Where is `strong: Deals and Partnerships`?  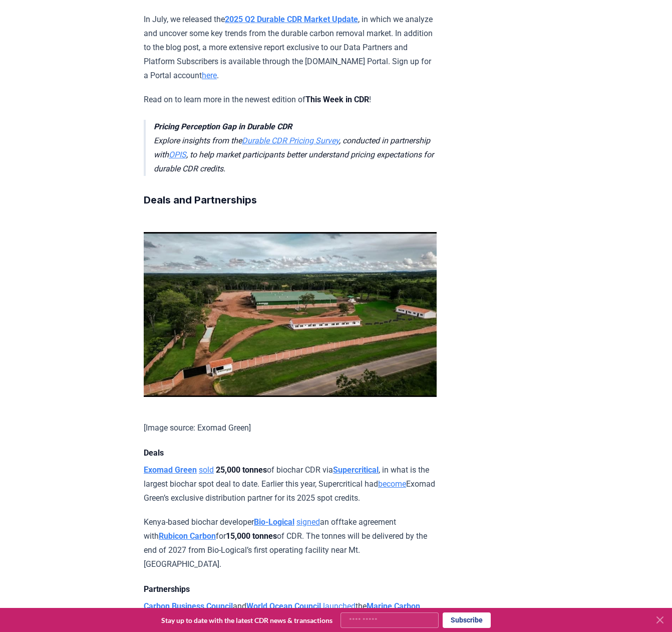
strong: Deals and Partnerships is located at coordinates (201, 200).